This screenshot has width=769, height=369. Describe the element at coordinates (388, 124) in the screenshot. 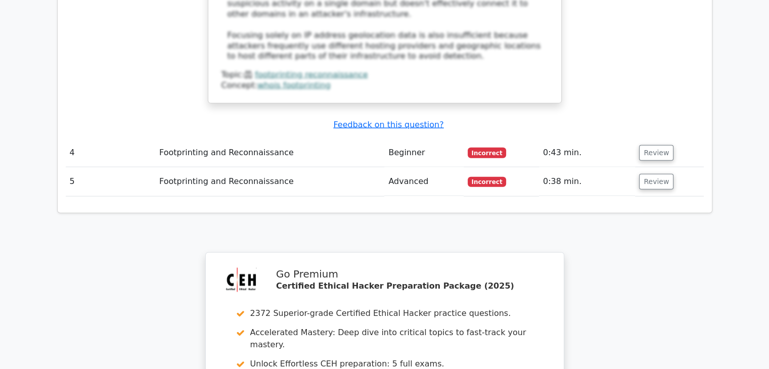

I see `u: Feedback on this question?` at that location.